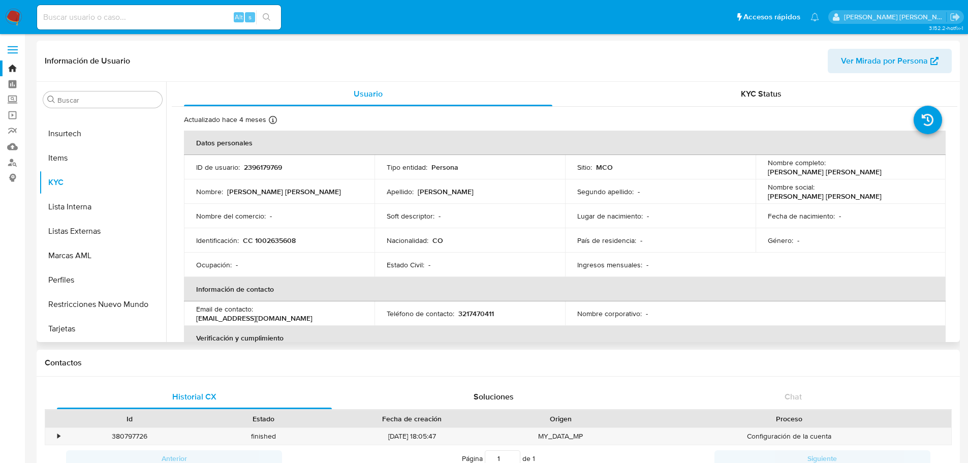  Describe the element at coordinates (789, 419) in the screenshot. I see `div: Proceso` at that location.